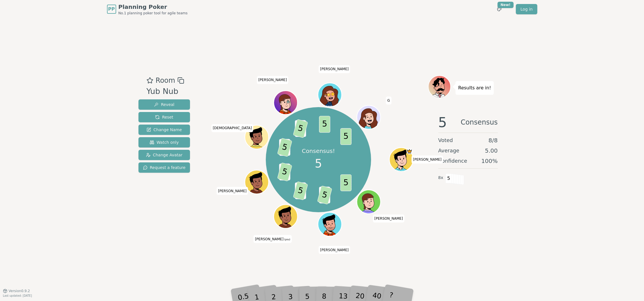 The height and width of the screenshot is (301, 644). Describe the element at coordinates (153, 13) in the screenshot. I see `span: No.1 planning poker tool for agile teams` at that location.